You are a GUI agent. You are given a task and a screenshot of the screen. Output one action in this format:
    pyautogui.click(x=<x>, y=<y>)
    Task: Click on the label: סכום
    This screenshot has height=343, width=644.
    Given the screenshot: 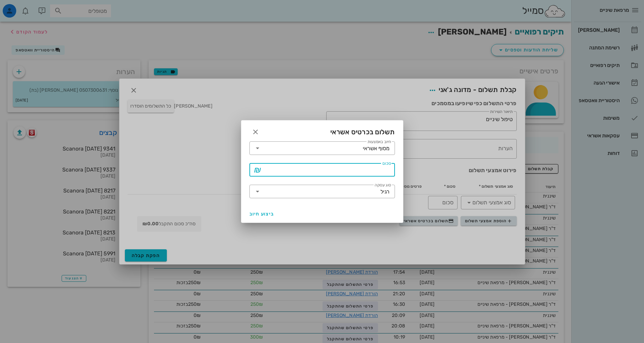 What is the action you would take?
    pyautogui.click(x=386, y=163)
    